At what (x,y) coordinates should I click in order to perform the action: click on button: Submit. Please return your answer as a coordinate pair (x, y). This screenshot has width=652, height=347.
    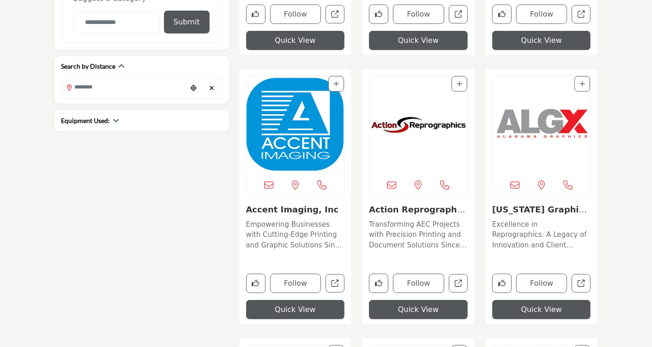
    Looking at the image, I should click on (186, 22).